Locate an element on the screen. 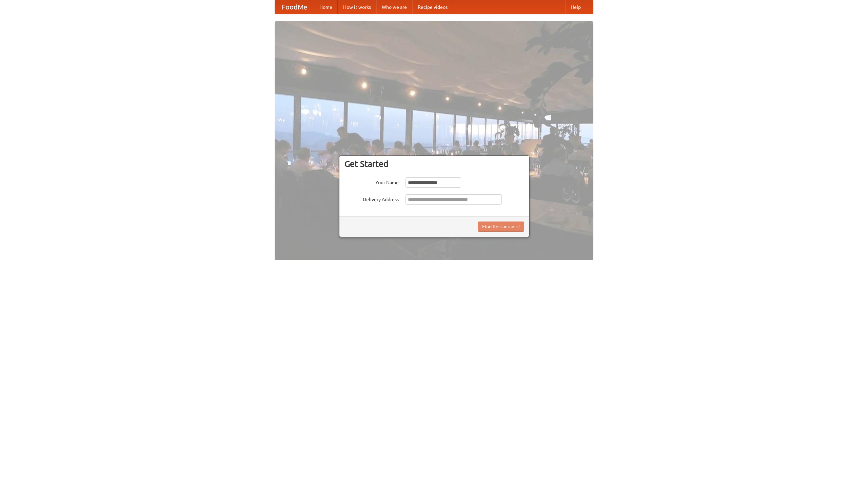  button: Find Restaurants! is located at coordinates (501, 227).